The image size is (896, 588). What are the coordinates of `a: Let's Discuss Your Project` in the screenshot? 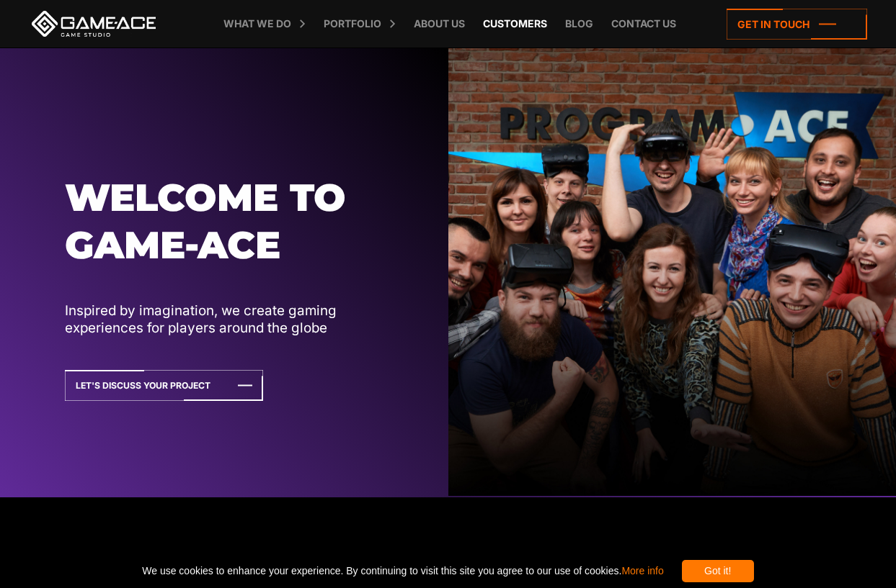 It's located at (163, 385).